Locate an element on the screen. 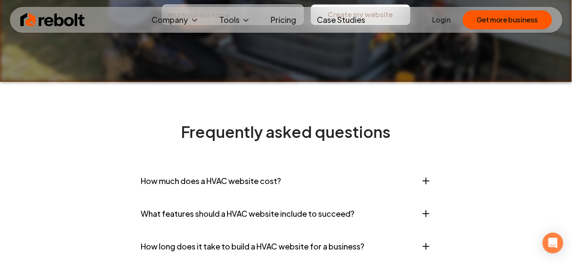  button: How much does a HVAC website cost? is located at coordinates (286, 181).